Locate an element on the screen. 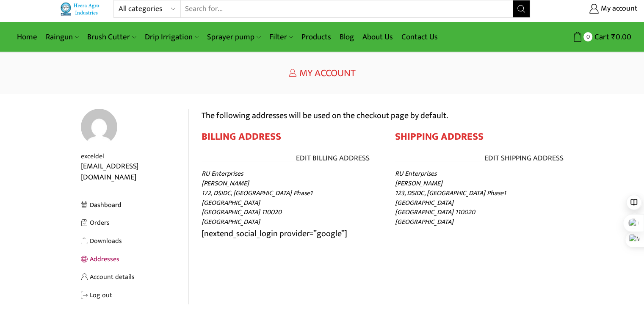 Image resolution: width=644 pixels, height=309 pixels. a: My account is located at coordinates (590, 9).